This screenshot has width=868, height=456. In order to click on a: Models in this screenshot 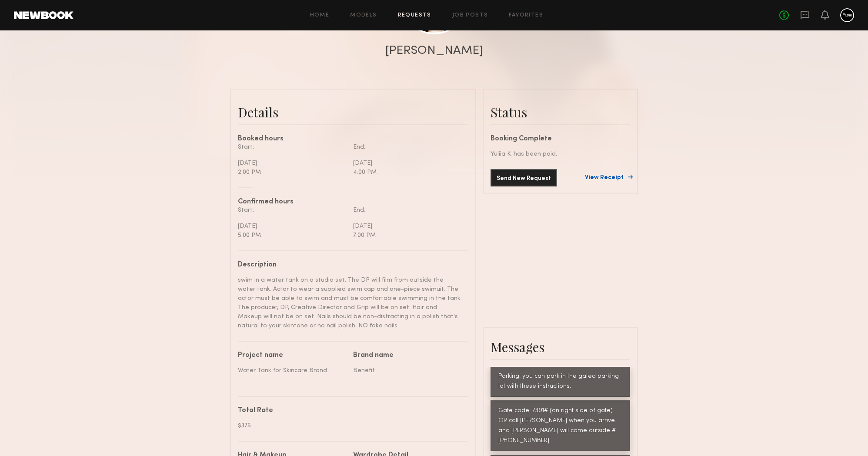, I will do `click(363, 15)`.